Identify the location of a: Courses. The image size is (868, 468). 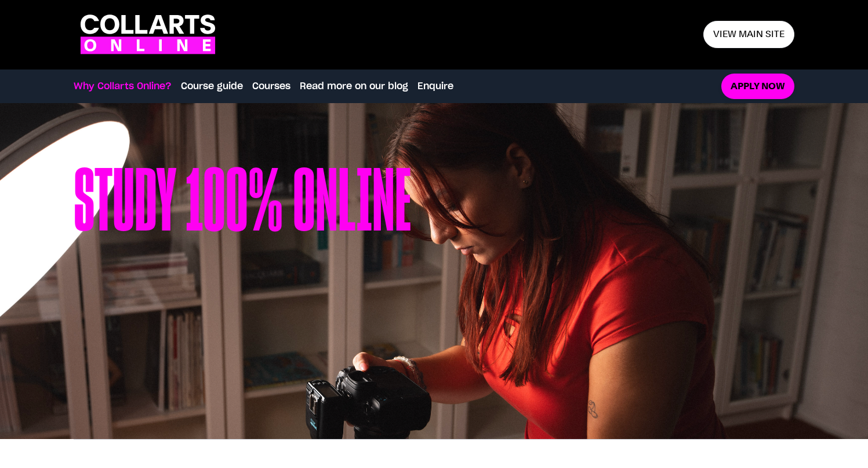
(271, 87).